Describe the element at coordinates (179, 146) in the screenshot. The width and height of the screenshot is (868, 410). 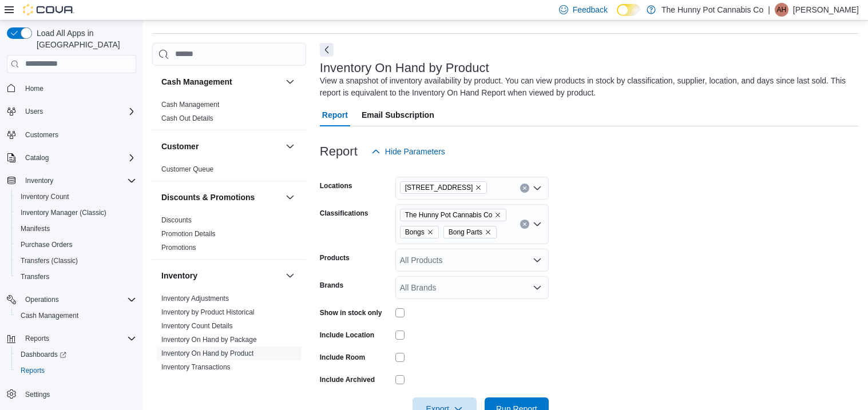
I see `h3: Customer` at that location.